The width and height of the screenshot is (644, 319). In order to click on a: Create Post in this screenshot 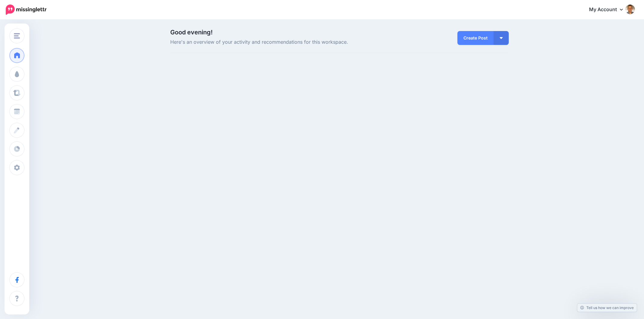, I will do `click(476, 38)`.